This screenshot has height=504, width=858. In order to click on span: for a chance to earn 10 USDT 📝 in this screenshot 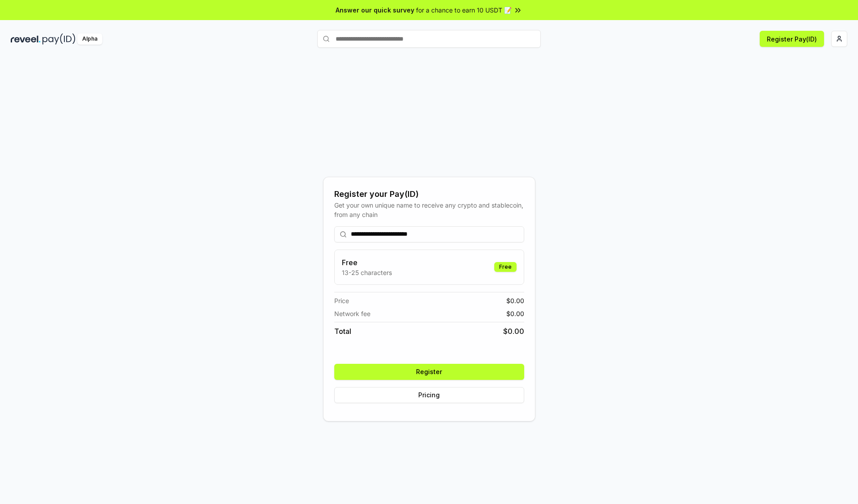, I will do `click(464, 10)`.